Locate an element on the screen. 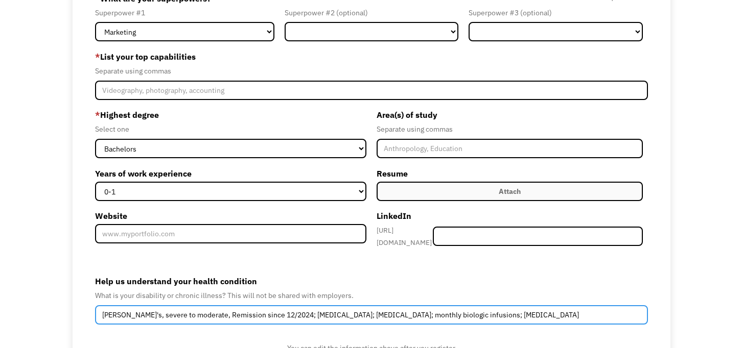  label: Years of work experience is located at coordinates (230, 174).